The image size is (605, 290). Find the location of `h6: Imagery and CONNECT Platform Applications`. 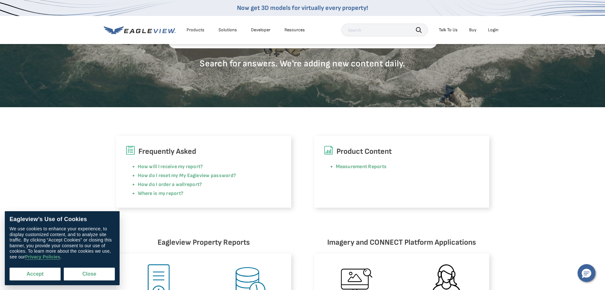

h6: Imagery and CONNECT Platform Applications is located at coordinates (401, 242).